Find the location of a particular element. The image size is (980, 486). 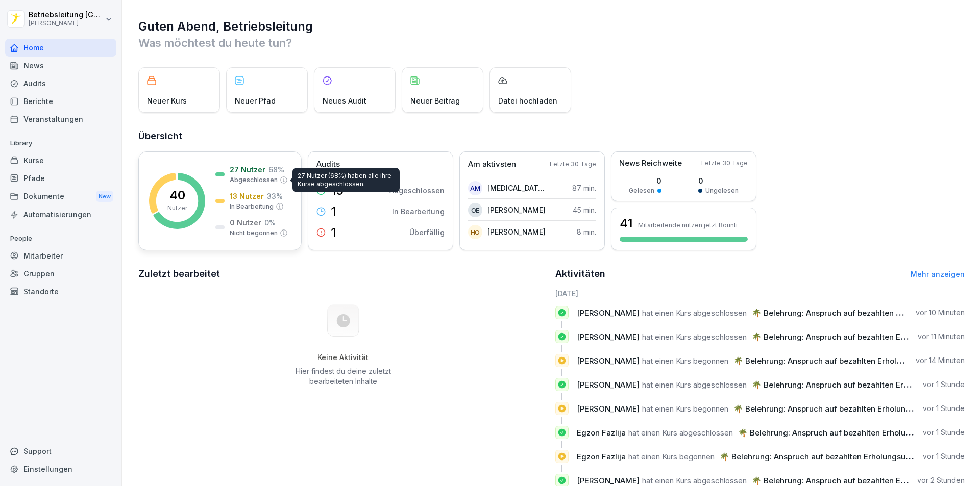

div: AM is located at coordinates (475, 188).